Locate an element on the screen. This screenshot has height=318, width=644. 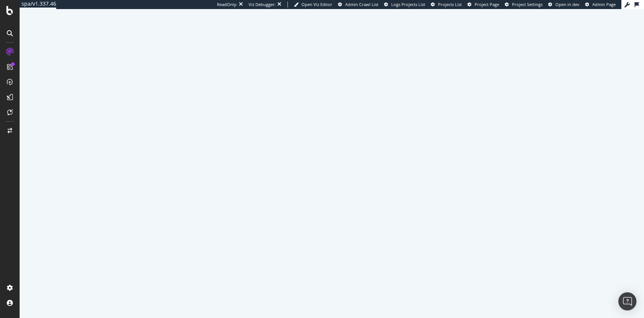
a: Open in dev is located at coordinates (564, 5).